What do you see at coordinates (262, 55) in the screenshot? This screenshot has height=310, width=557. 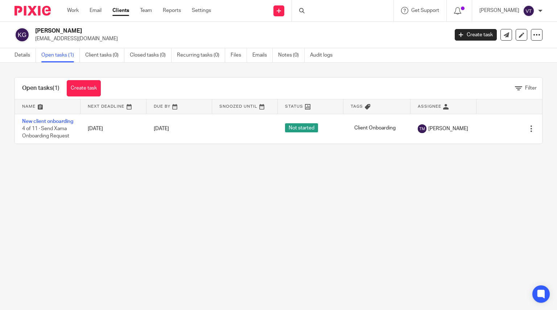 I see `a: Emails` at bounding box center [262, 55].